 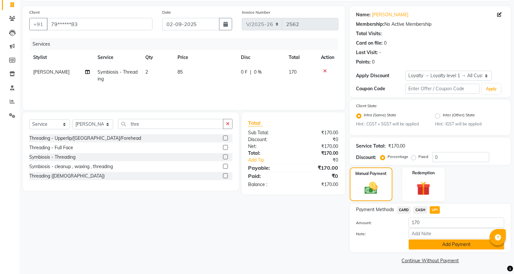 What do you see at coordinates (117, 57) in the screenshot?
I see `th: Service` at bounding box center [117, 57].